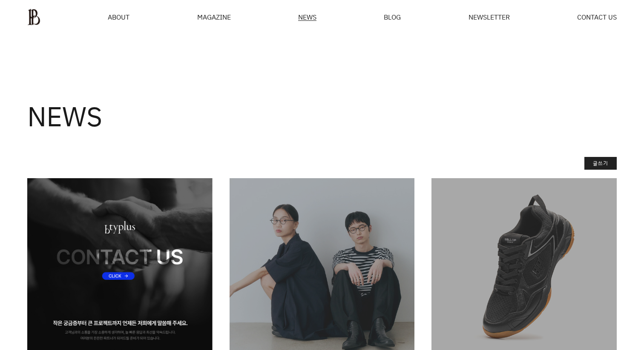  Describe the element at coordinates (307, 17) in the screenshot. I see `span: NEWS` at that location.